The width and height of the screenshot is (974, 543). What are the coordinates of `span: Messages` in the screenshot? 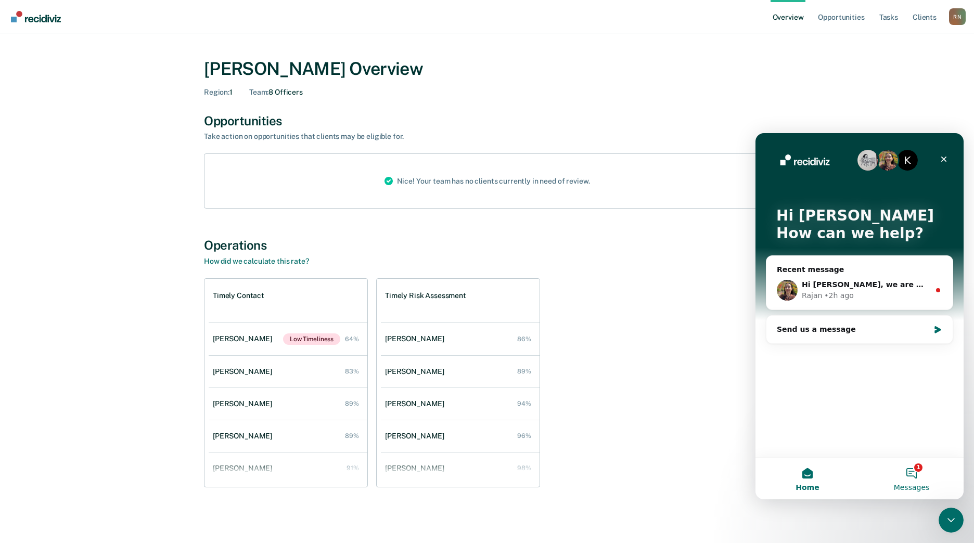 It's located at (156, 354).